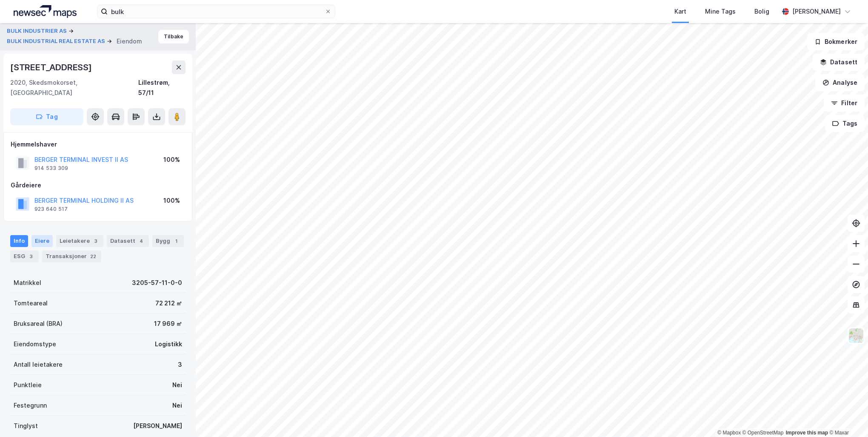  What do you see at coordinates (162, 88) in the screenshot?
I see `div: Lillestrøm, 57/11` at bounding box center [162, 88].